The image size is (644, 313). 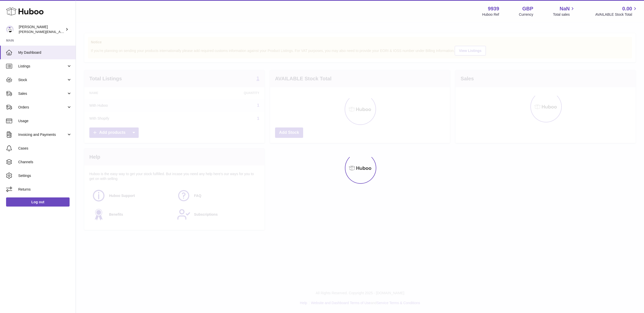 I want to click on span: Sales, so click(x=43, y=94).